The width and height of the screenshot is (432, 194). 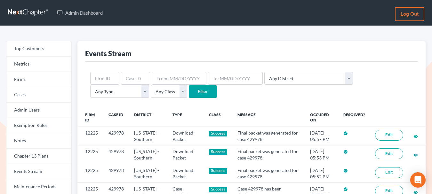 What do you see at coordinates (39, 110) in the screenshot?
I see `a: Admin Users` at bounding box center [39, 110].